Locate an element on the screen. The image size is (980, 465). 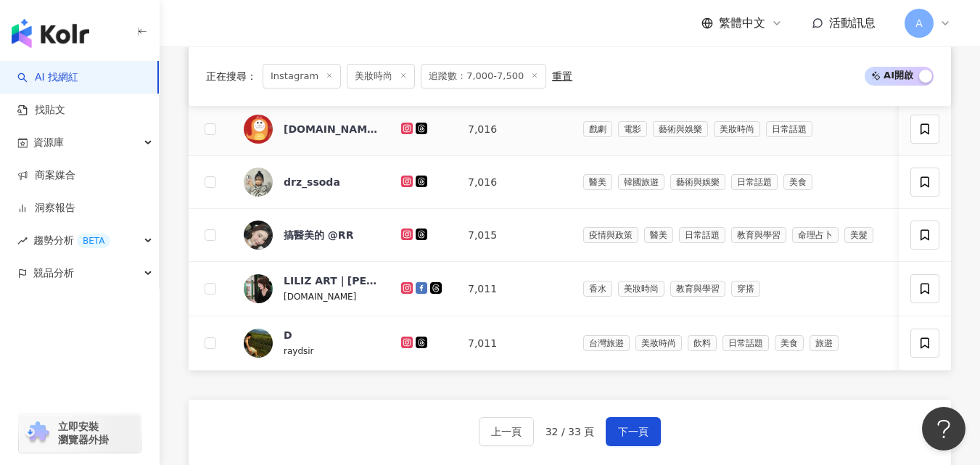
span: 旅遊 is located at coordinates (824, 343).